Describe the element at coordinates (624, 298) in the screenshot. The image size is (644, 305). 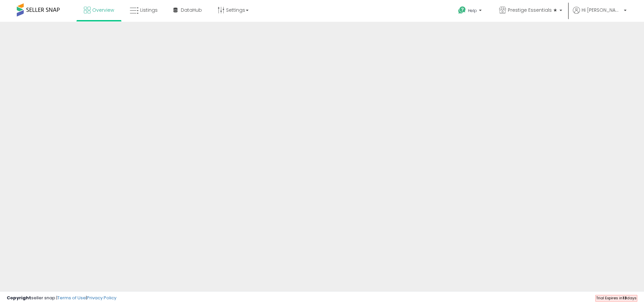
I see `b: 13` at that location.